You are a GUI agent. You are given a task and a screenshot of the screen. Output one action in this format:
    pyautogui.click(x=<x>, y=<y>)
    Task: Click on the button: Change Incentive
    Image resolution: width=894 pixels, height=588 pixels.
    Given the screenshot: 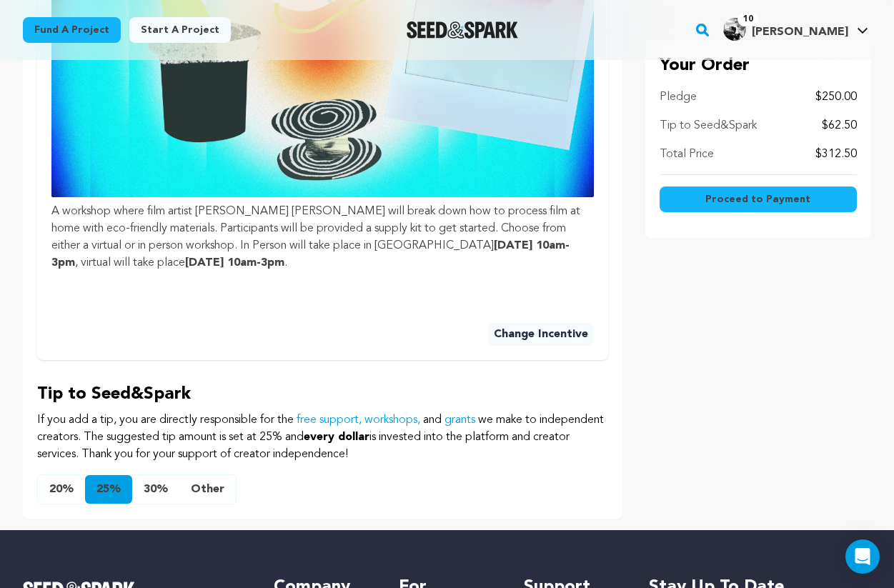 What is the action you would take?
    pyautogui.click(x=541, y=334)
    